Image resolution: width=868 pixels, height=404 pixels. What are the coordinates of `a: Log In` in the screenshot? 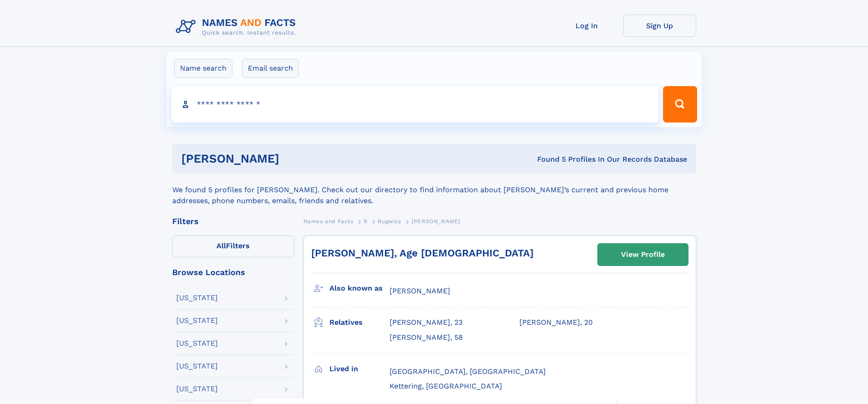 It's located at (586, 26).